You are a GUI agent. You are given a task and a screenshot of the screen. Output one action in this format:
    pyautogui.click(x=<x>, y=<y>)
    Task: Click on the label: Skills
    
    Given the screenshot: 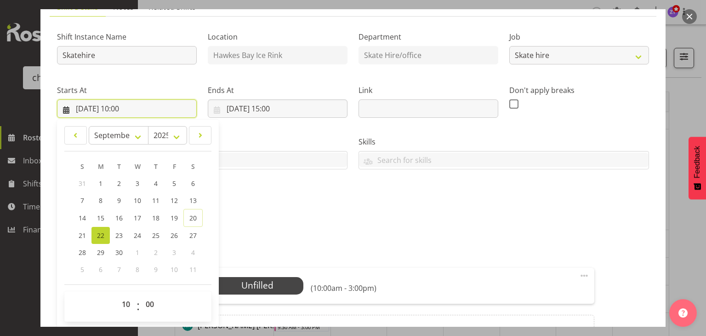 What is the action you would take?
    pyautogui.click(x=504, y=142)
    